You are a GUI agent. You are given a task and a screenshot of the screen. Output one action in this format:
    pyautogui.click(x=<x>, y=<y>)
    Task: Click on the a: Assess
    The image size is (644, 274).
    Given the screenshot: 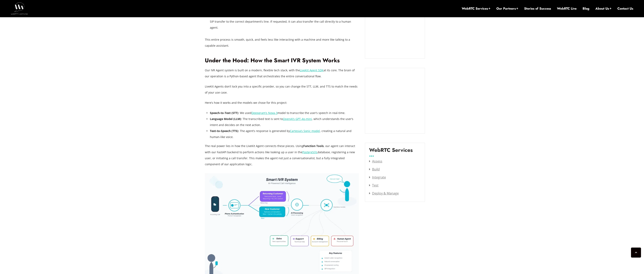 What is the action you would take?
    pyautogui.click(x=376, y=161)
    